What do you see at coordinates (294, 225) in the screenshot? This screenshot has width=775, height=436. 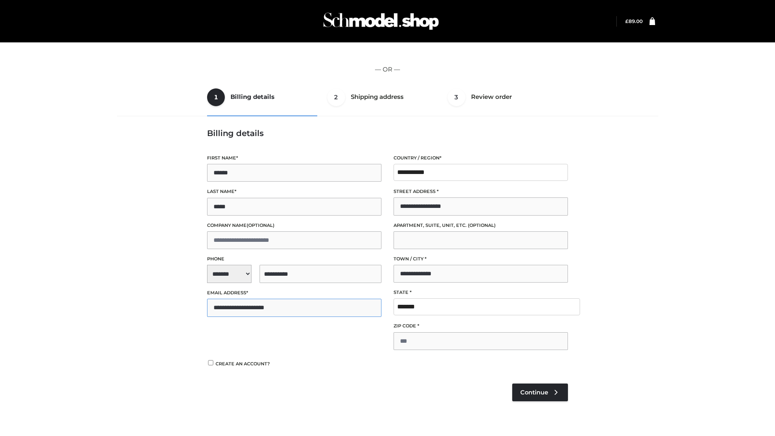 I see `label: Company name` at bounding box center [294, 225].